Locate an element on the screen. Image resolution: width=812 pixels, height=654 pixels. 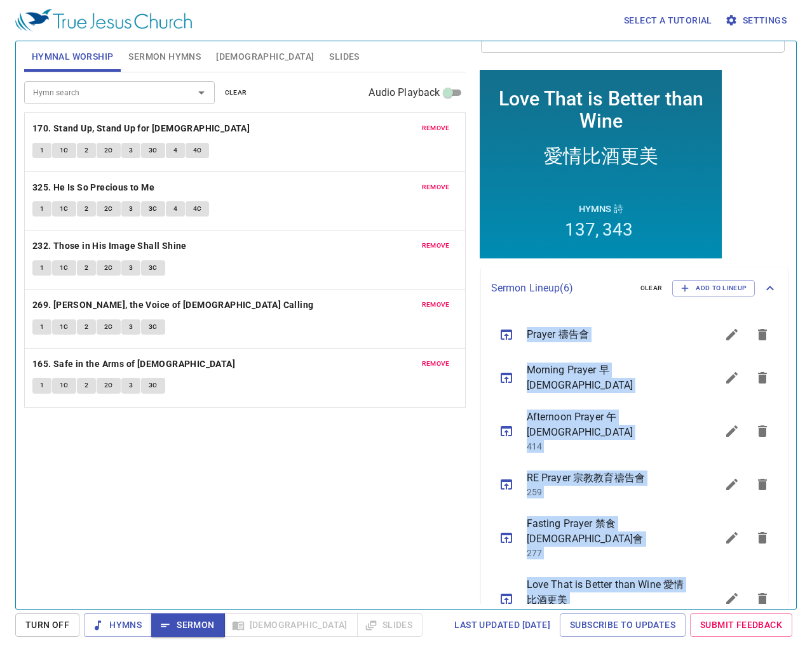
div: Love That is Better than Wine is located at coordinates (125, 44).